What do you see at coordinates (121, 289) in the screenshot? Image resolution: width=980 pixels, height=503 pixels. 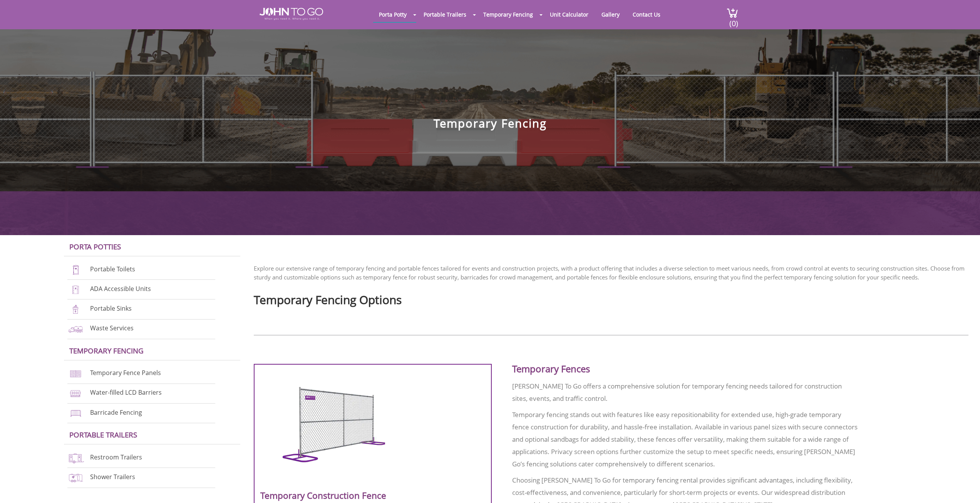 I see `a: ADA Accessible Units` at bounding box center [121, 289].